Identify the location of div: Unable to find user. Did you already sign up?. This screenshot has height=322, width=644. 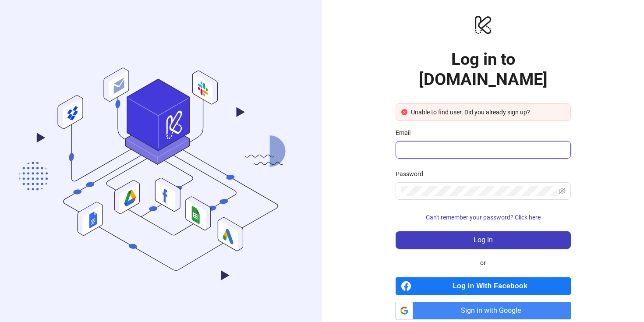
(488, 112).